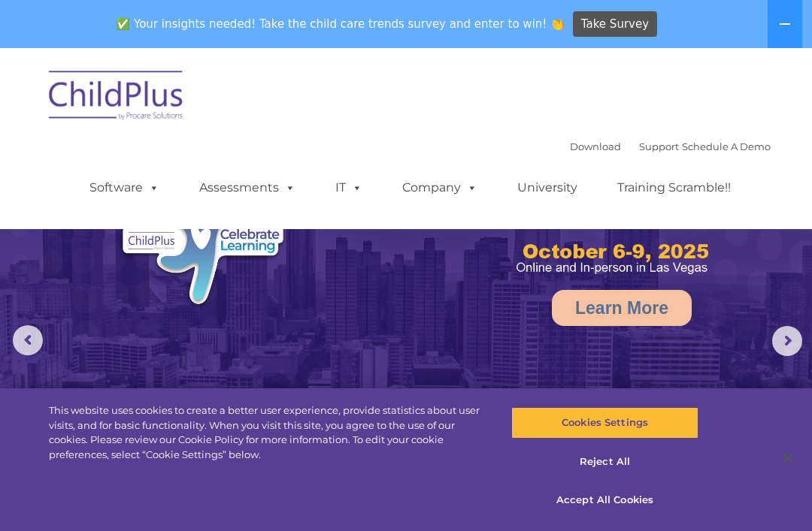 Image resolution: width=812 pixels, height=531 pixels. I want to click on a: Take Survey, so click(615, 24).